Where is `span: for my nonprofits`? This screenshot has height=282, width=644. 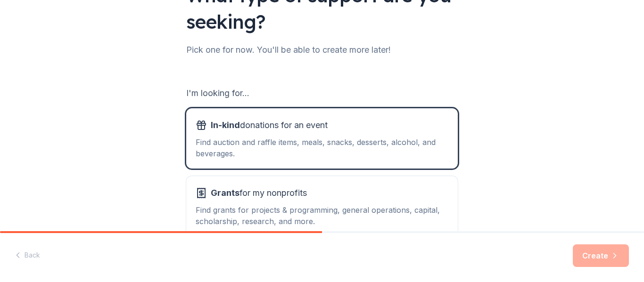 span: for my nonprofits is located at coordinates (259, 194).